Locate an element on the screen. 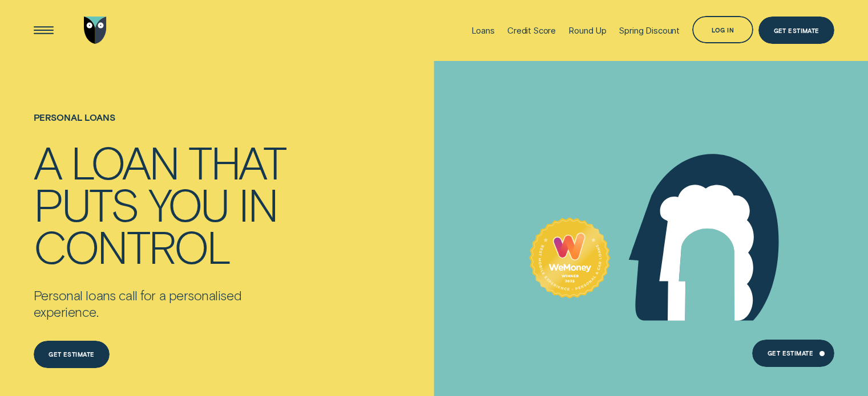  div: Credit Score is located at coordinates (531, 30).